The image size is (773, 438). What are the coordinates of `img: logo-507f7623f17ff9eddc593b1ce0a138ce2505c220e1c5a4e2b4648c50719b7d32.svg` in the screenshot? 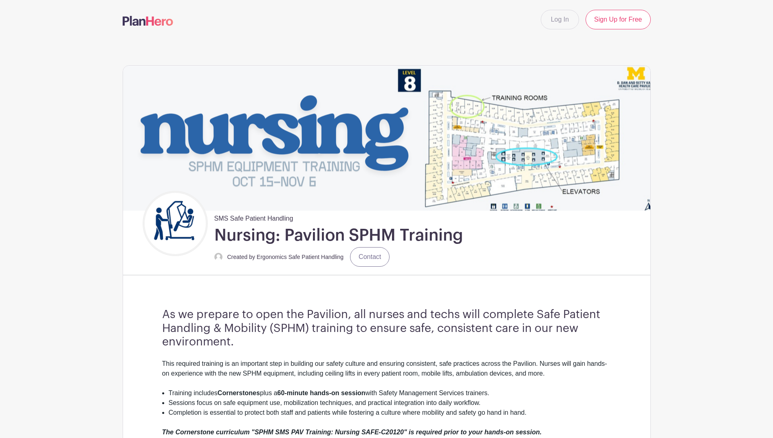 It's located at (148, 21).